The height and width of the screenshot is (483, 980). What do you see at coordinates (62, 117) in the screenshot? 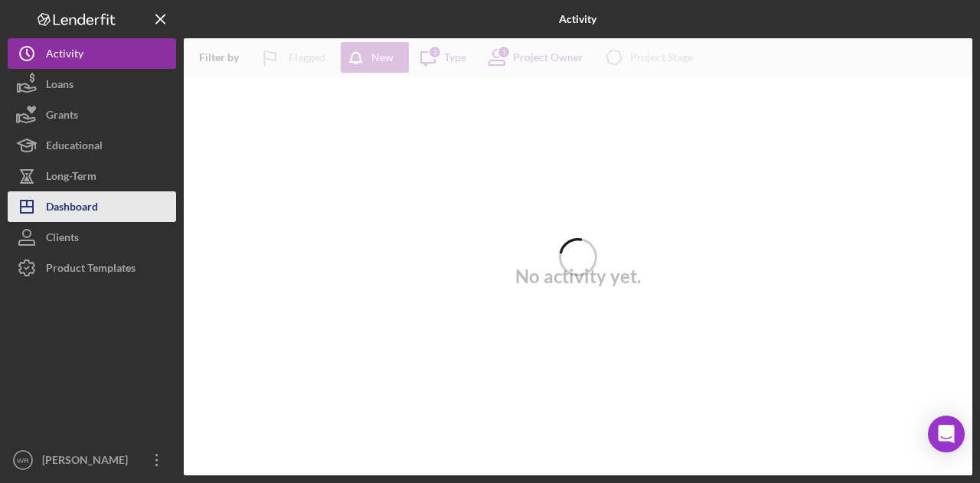
I see `div: Grants` at bounding box center [62, 117].